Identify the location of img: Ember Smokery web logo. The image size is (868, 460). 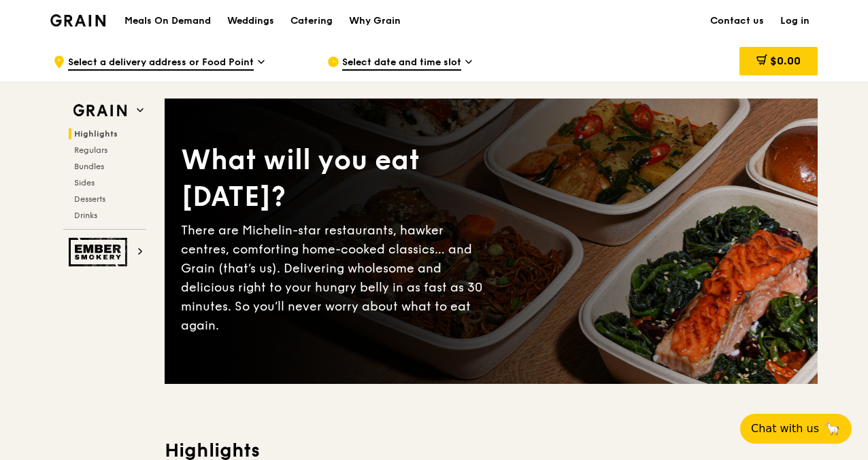
(100, 252).